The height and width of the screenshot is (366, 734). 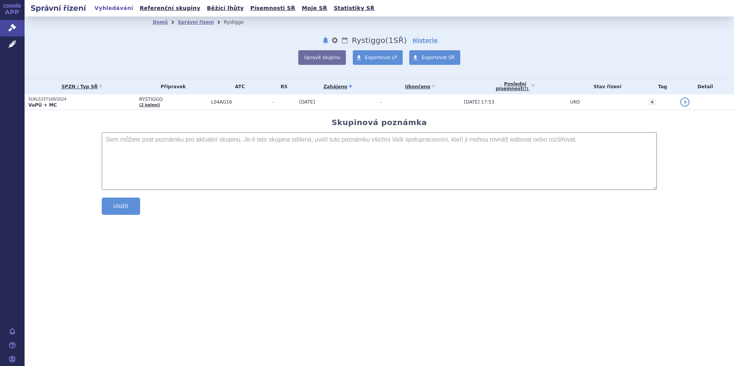 I want to click on a: (2 balení), so click(x=150, y=105).